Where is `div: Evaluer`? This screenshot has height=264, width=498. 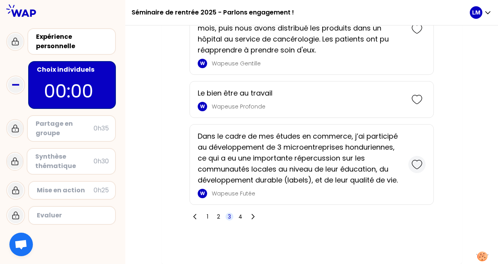 div: Evaluer is located at coordinates (73, 215).